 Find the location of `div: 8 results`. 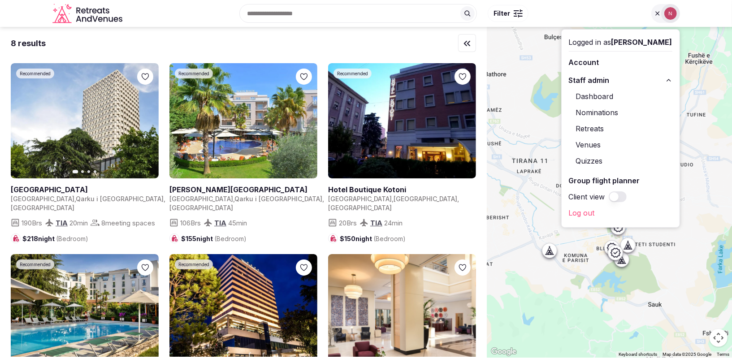

div: 8 results is located at coordinates (28, 43).